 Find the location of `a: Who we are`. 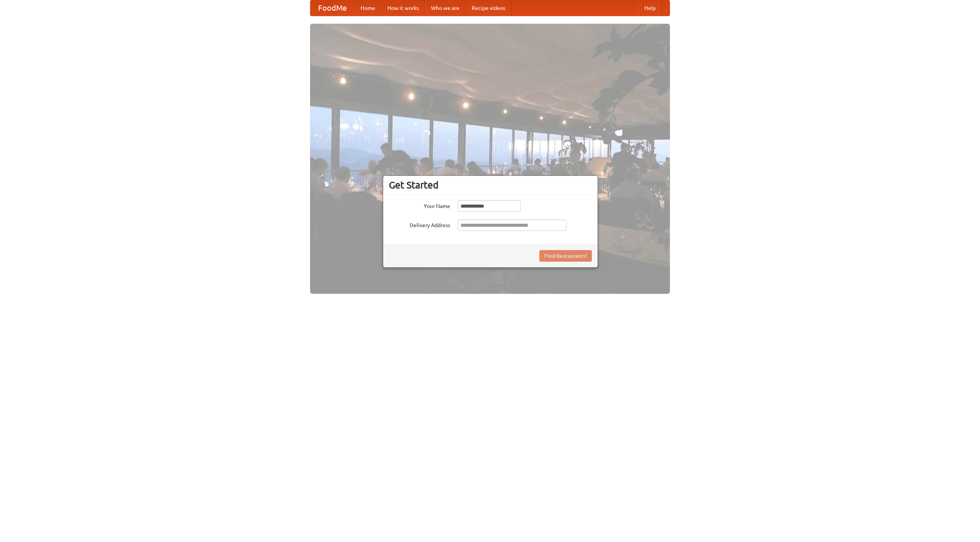

a: Who we are is located at coordinates (445, 8).